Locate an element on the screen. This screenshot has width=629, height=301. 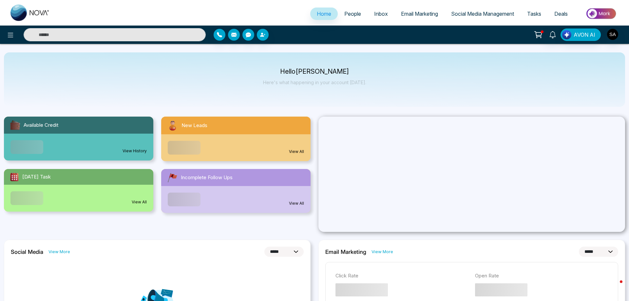
img: Market-place.gif is located at coordinates (601, 13).